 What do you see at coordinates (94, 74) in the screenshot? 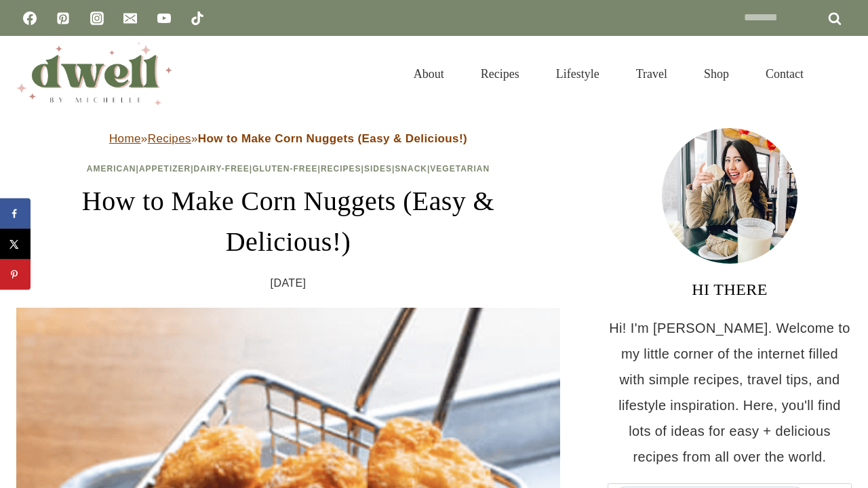
I see `img: DWELL by michelle` at bounding box center [94, 74].